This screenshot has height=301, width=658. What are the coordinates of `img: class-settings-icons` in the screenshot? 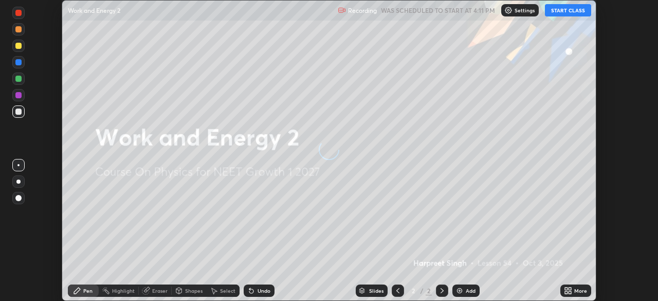 It's located at (508, 10).